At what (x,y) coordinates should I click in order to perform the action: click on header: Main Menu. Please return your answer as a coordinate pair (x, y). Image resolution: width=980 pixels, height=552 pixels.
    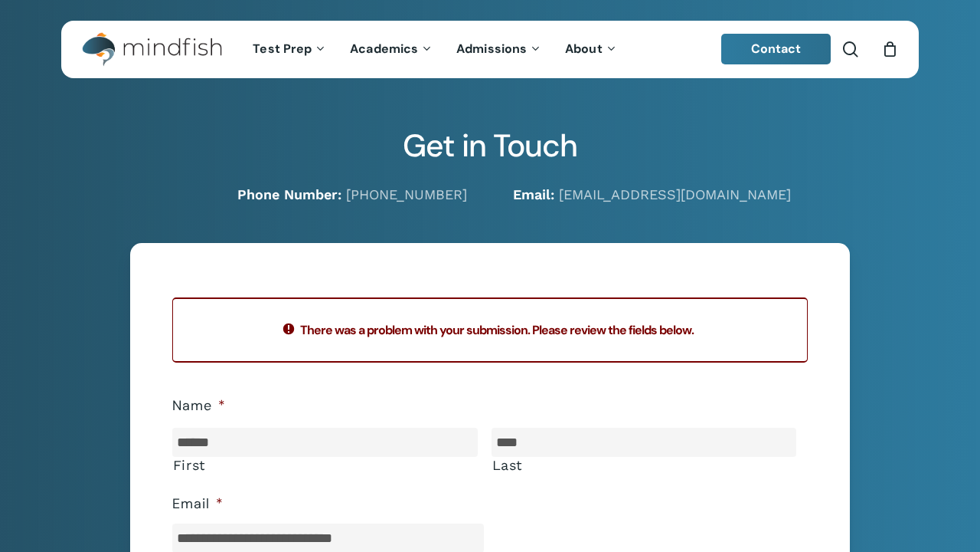
    Looking at the image, I should click on (490, 49).